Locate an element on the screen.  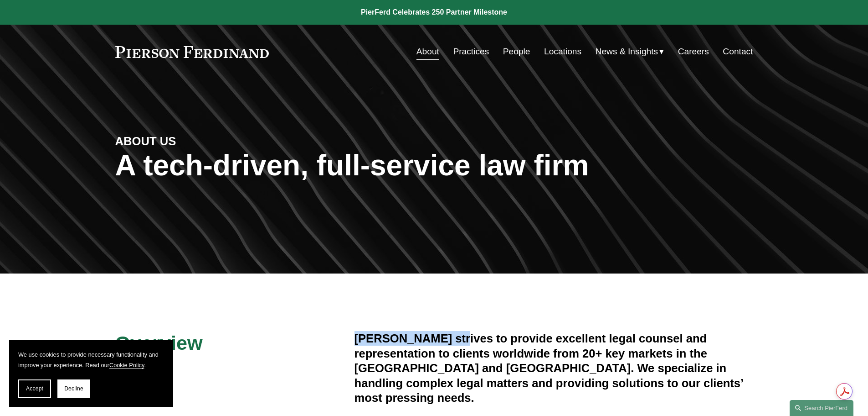
button: Decline is located at coordinates (74, 388).